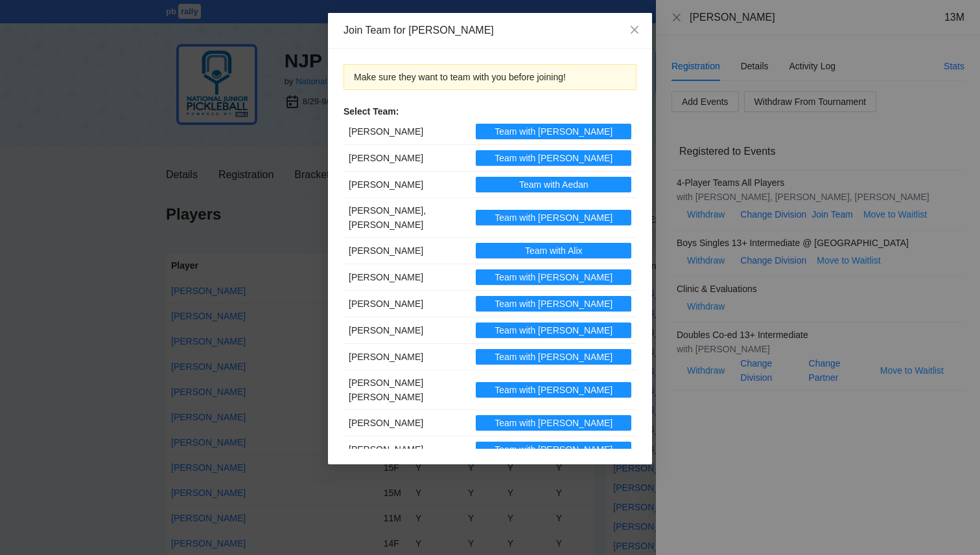  I want to click on span: close, so click(634, 30).